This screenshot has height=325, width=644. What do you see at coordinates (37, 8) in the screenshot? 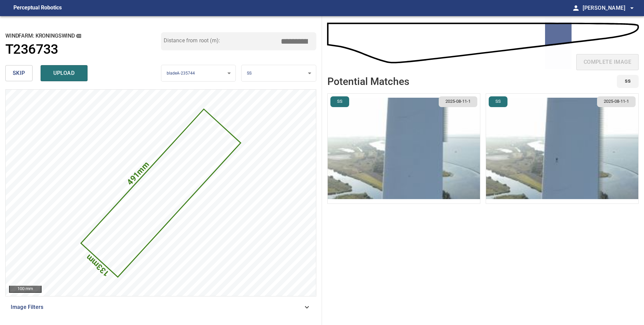
I see `figcaption: Perceptual Robotics` at bounding box center [37, 8].